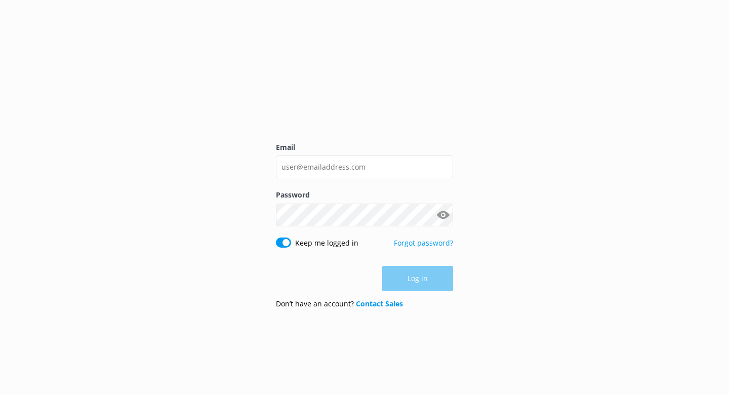  Describe the element at coordinates (379, 303) in the screenshot. I see `a: Contact Sales` at that location.